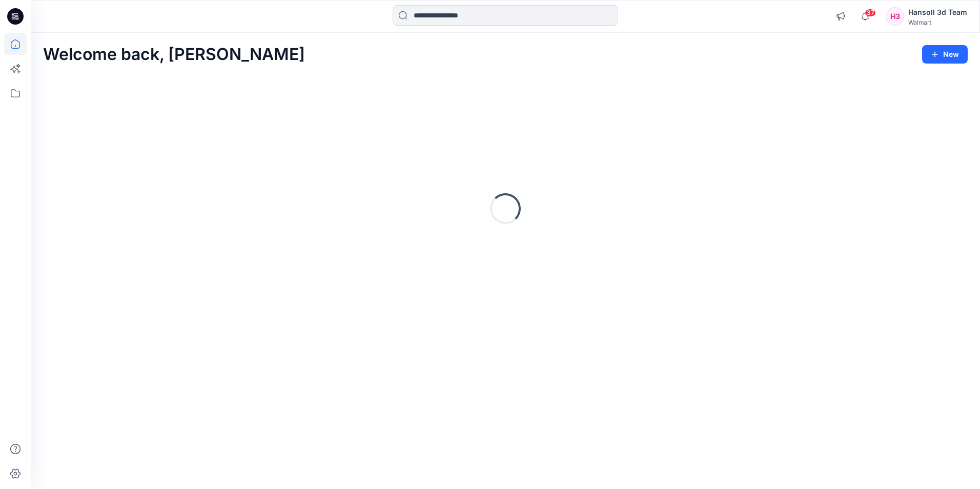 The width and height of the screenshot is (980, 489). What do you see at coordinates (870, 13) in the screenshot?
I see `span: 37` at bounding box center [870, 13].